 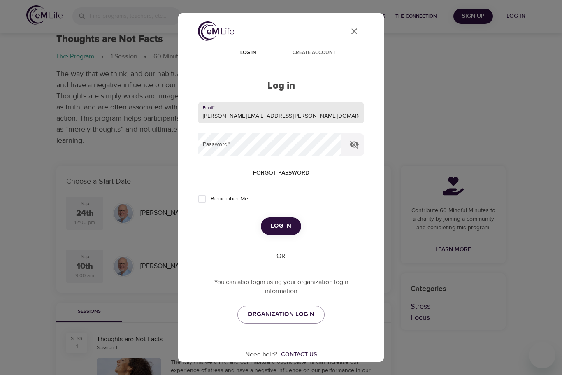 I want to click on button: Forgot password, so click(x=281, y=173).